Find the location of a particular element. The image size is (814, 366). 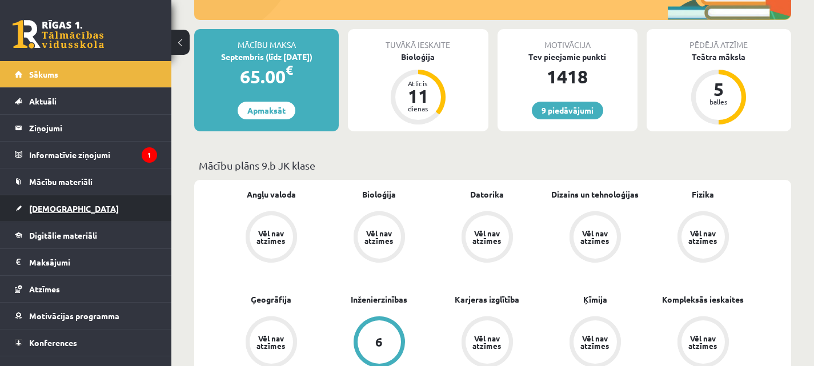

div: balles is located at coordinates (719, 102).